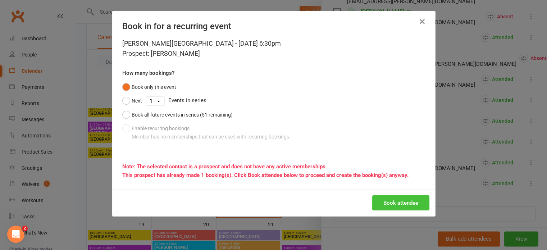 This screenshot has width=547, height=250. I want to click on button: Book all future events in series (51 remaining), so click(177, 115).